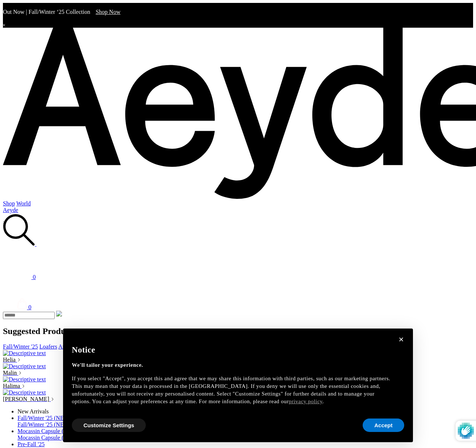 The image size is (476, 448). What do you see at coordinates (10, 373) in the screenshot?
I see `span: Malin` at bounding box center [10, 373].